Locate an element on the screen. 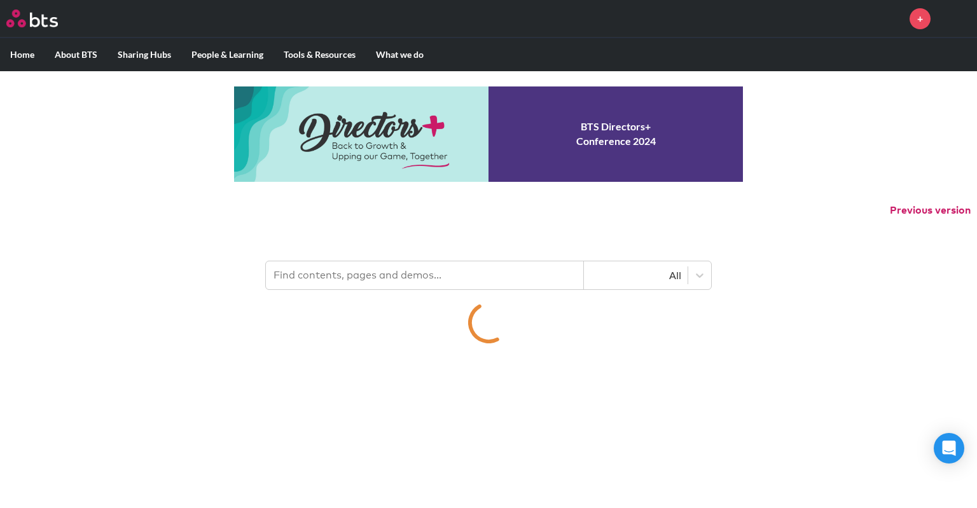  a: Profile is located at coordinates (955, 18).